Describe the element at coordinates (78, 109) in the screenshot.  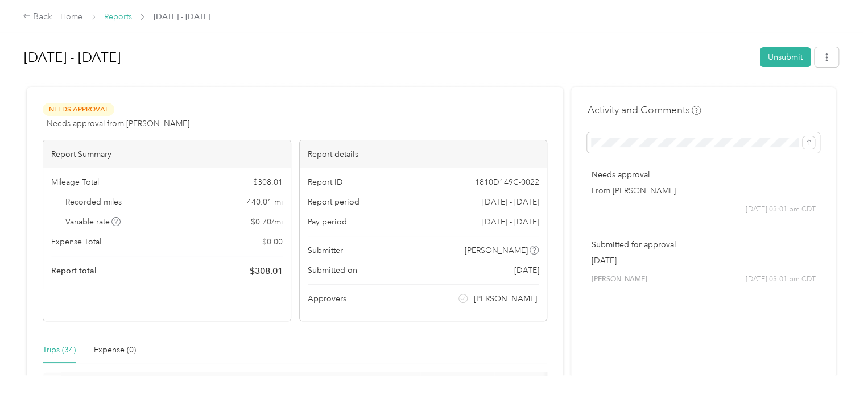
I see `span: Needs Approval` at that location.